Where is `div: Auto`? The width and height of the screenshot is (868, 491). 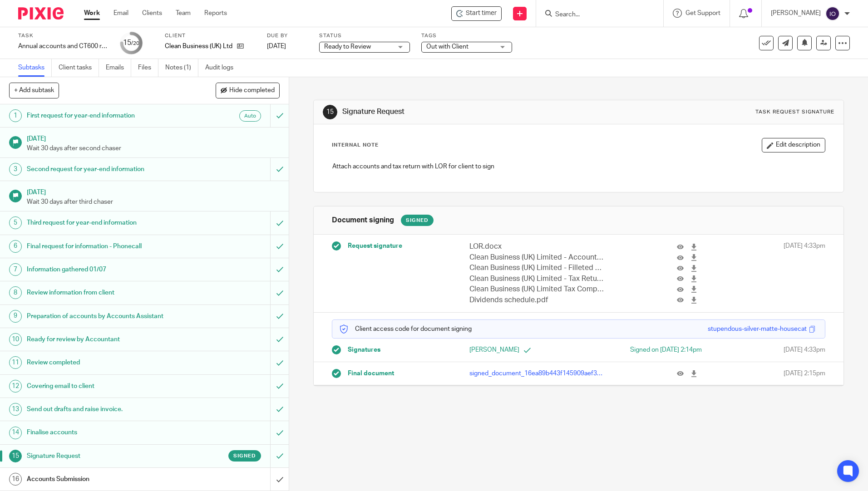 div: Auto is located at coordinates (250, 116).